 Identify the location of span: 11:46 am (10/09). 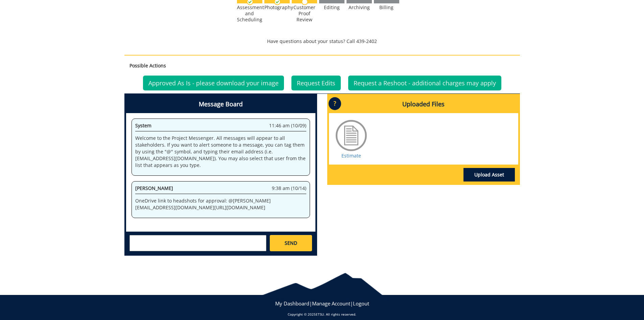
(288, 126).